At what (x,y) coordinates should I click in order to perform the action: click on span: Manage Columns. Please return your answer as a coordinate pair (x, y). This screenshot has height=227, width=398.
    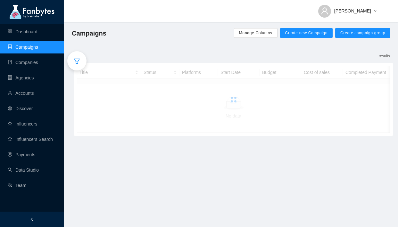
    Looking at the image, I should click on (256, 33).